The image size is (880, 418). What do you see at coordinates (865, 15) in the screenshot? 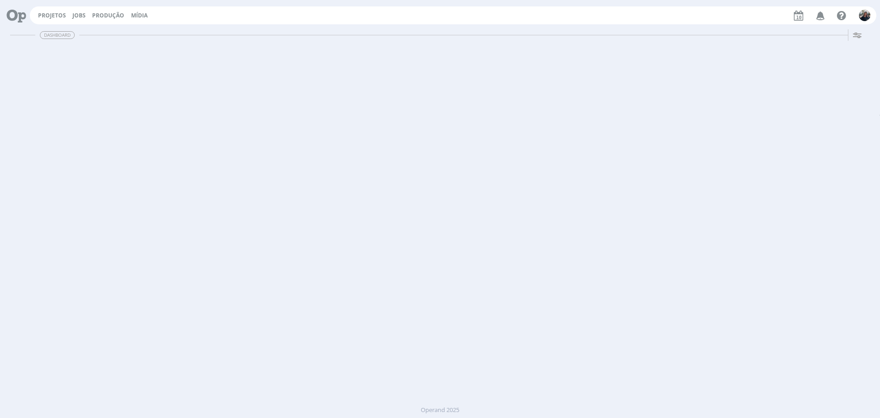
I see `button: M` at bounding box center [865, 15].